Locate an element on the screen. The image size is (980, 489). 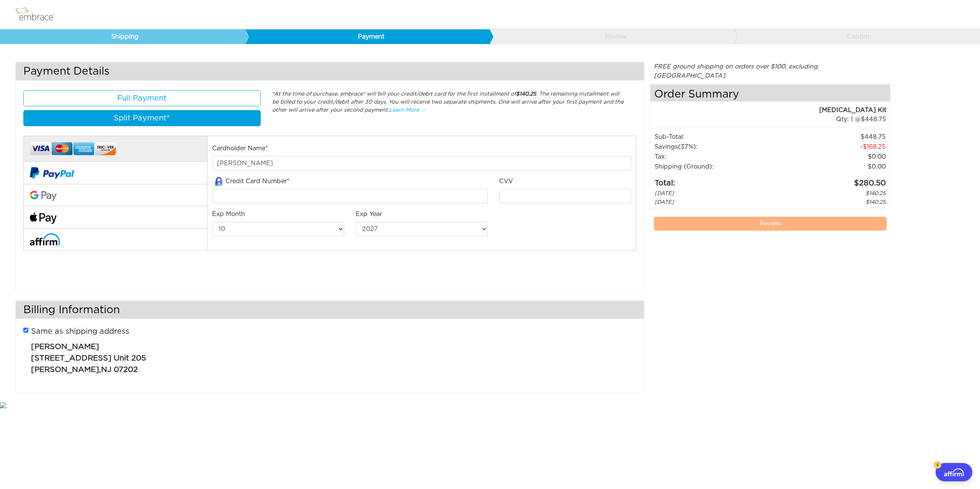
div: 1 @ is located at coordinates (773, 119).